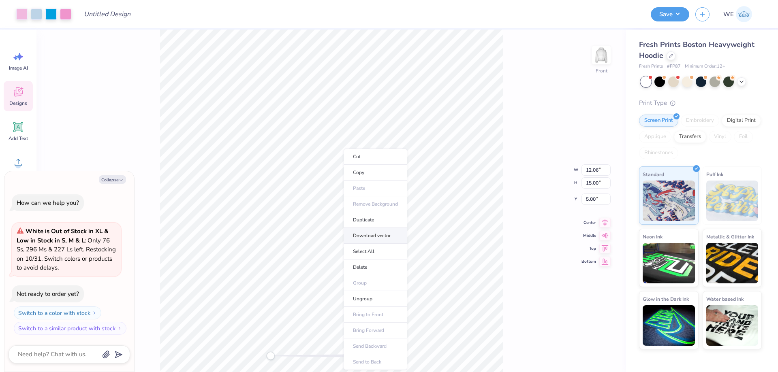 This screenshot has width=778, height=372. What do you see at coordinates (601, 55) in the screenshot?
I see `img: Front` at bounding box center [601, 55].